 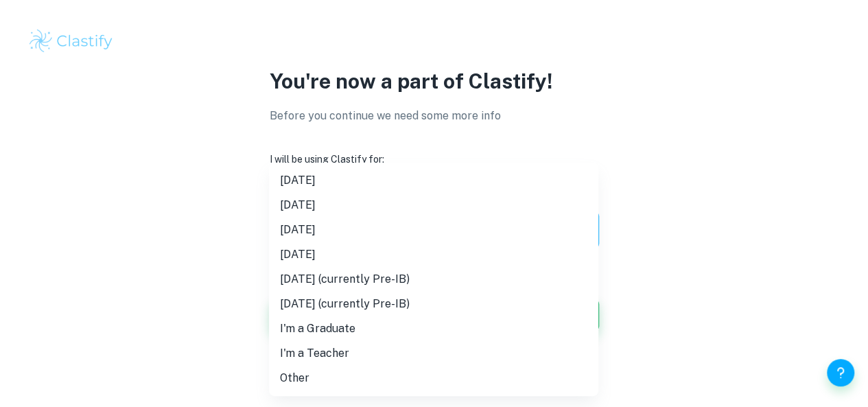 What do you see at coordinates (434, 329) in the screenshot?
I see `li: I'm a Graduate` at bounding box center [434, 329].